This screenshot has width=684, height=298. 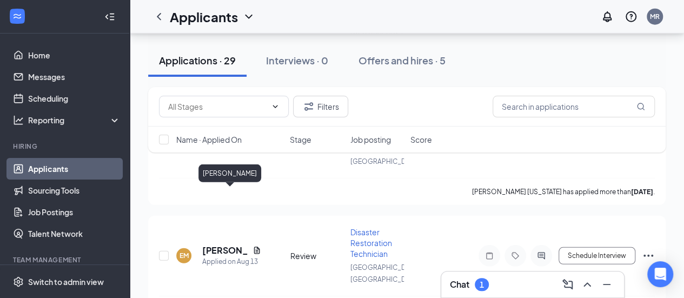 I want to click on div: Interviews · 0, so click(x=297, y=60).